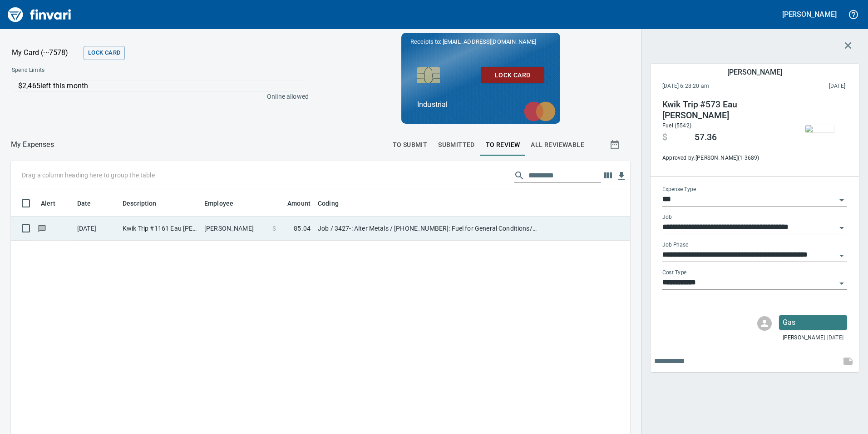  Describe the element at coordinates (503, 145) in the screenshot. I see `span: To Review` at that location.